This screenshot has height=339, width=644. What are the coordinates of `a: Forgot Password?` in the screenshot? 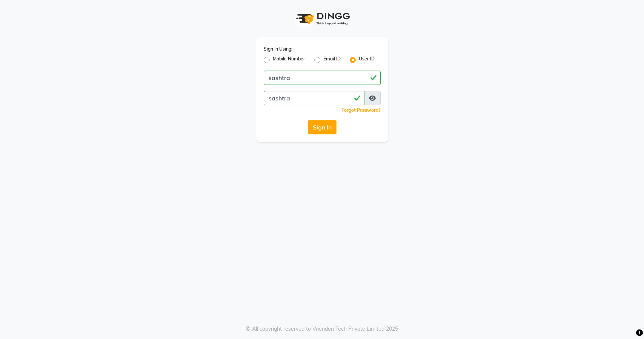 It's located at (361, 110).